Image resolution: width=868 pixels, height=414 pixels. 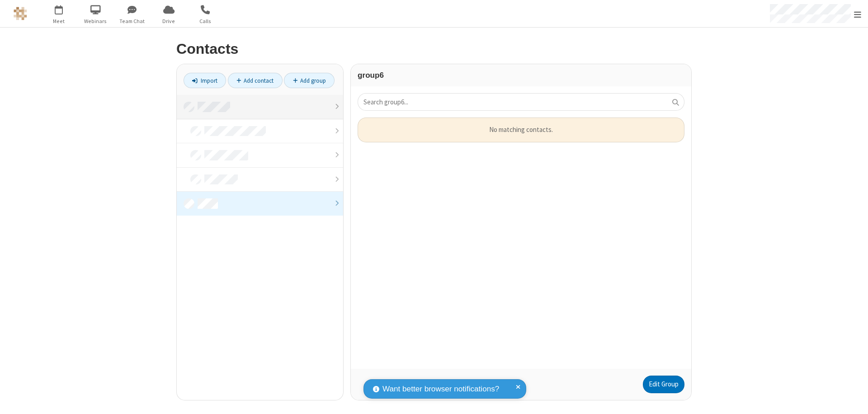 I want to click on img: QA Selenium DO NOT DELETE OR CHANGE, so click(x=21, y=13).